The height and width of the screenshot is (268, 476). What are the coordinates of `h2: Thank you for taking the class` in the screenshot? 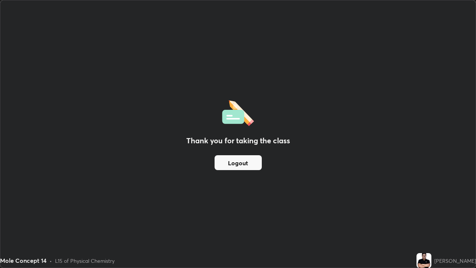 It's located at (238, 141).